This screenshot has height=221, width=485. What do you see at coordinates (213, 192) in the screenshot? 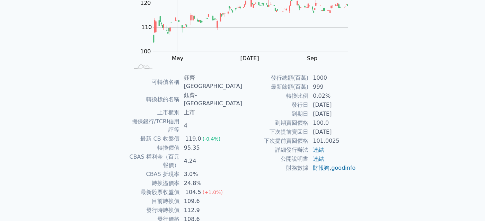
I see `span: (+1.0%)` at bounding box center [213, 192].